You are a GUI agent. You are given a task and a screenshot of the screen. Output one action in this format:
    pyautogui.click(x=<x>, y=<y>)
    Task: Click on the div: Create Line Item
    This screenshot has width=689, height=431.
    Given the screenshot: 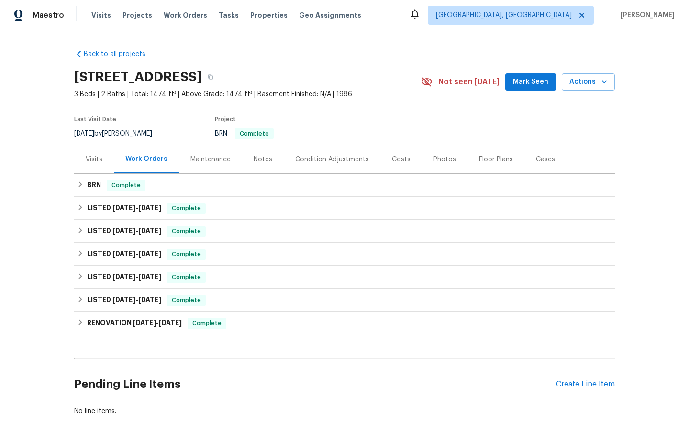 What is the action you would take?
    pyautogui.click(x=586, y=384)
    